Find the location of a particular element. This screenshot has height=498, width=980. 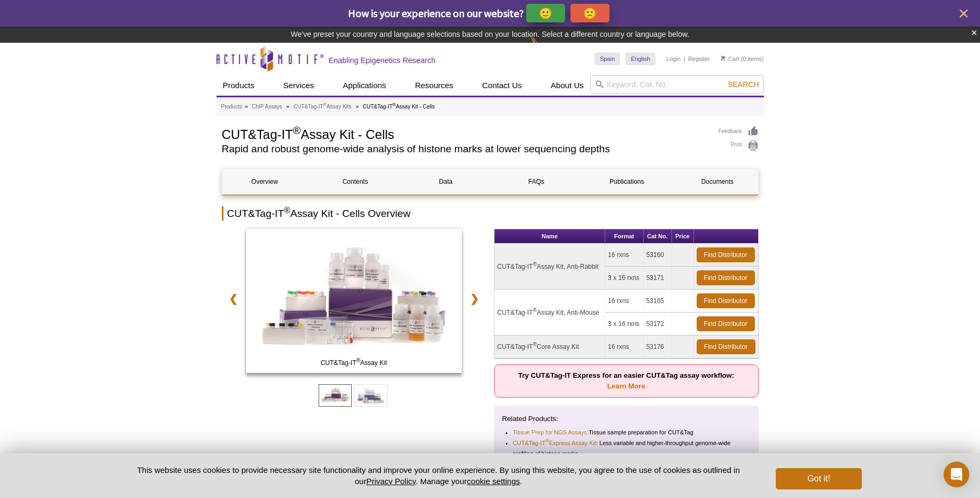

td: 53165 is located at coordinates (657, 301).